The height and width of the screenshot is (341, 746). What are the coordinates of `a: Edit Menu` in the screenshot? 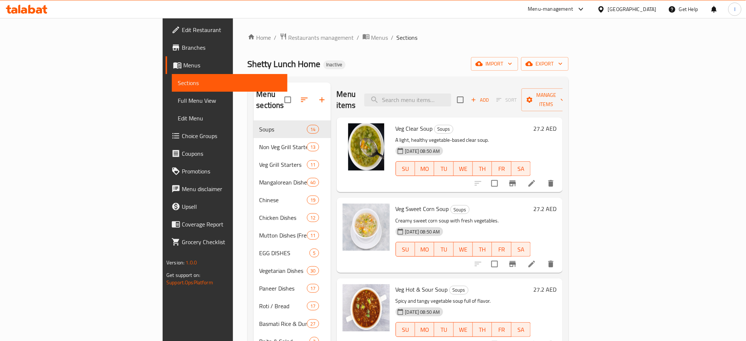 It's located at (230, 118).